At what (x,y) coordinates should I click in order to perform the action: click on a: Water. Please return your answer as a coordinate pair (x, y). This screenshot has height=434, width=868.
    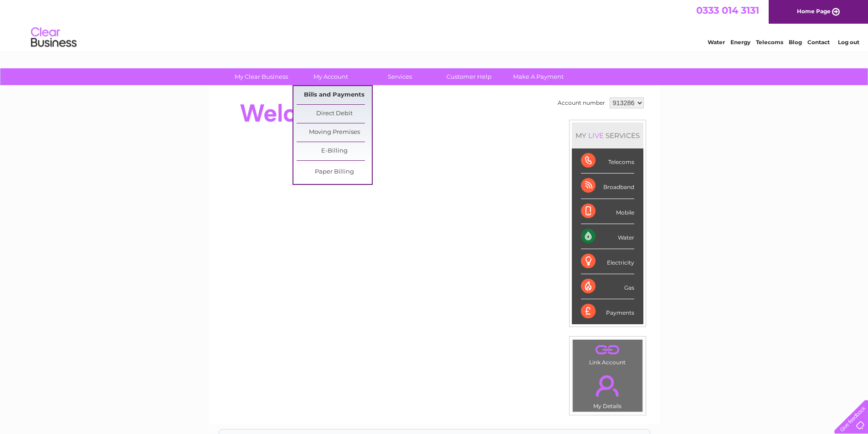
    Looking at the image, I should click on (716, 42).